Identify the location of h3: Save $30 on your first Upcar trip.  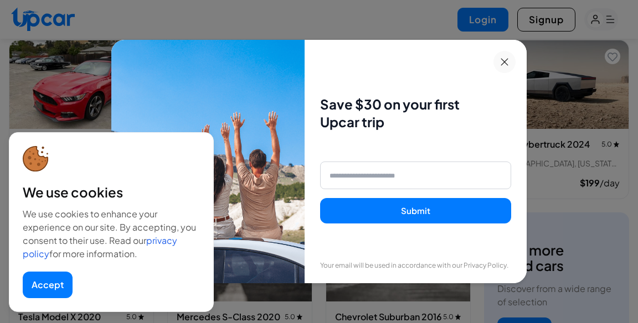
(415, 113).